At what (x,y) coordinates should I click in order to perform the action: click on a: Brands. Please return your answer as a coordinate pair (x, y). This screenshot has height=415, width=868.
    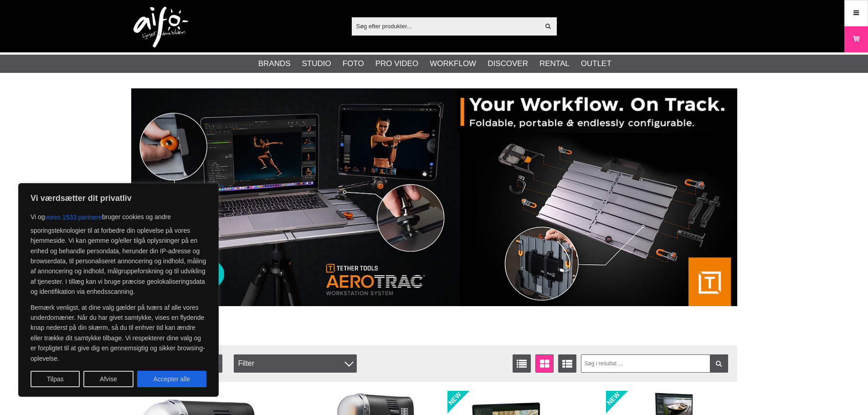
    Looking at the image, I should click on (274, 64).